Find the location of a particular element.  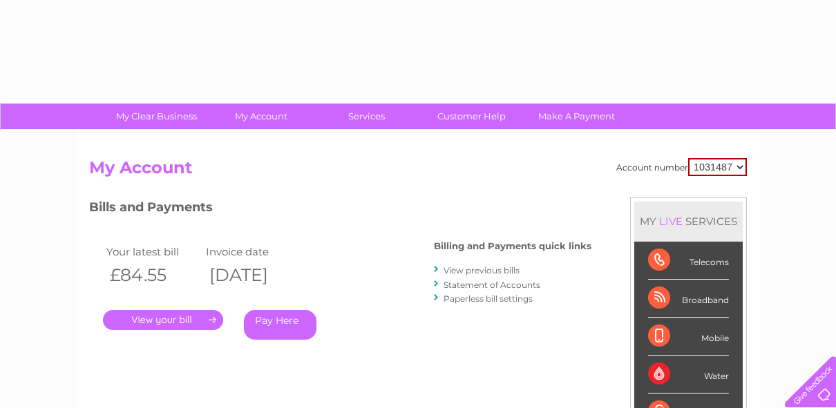

a: Statement of Accounts is located at coordinates (492, 285).